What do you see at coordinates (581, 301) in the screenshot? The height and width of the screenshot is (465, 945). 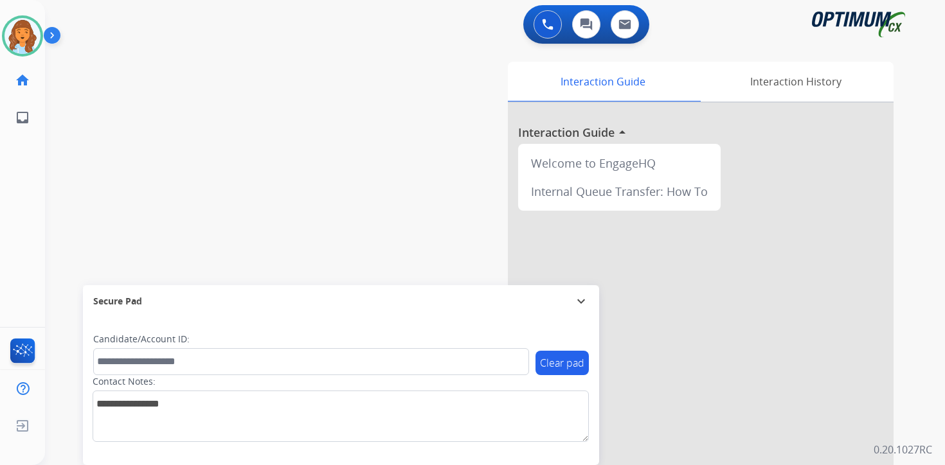 I see `mat-icon: expand_more` at bounding box center [581, 301].